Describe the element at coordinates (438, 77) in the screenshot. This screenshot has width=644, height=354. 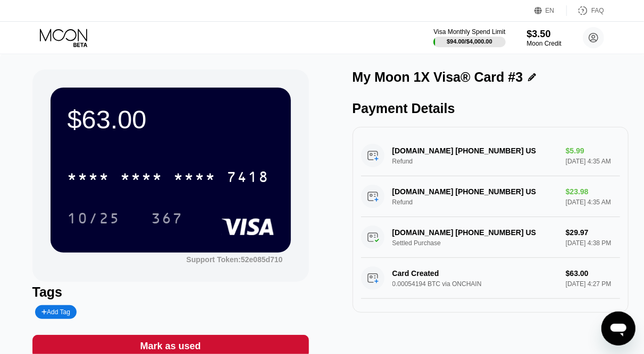
I see `div: My Moon 1X Visa® Card #3` at that location.